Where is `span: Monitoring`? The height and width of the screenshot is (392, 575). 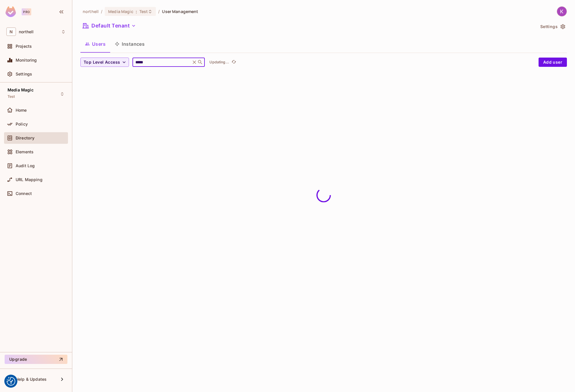 span: Monitoring is located at coordinates (26, 60).